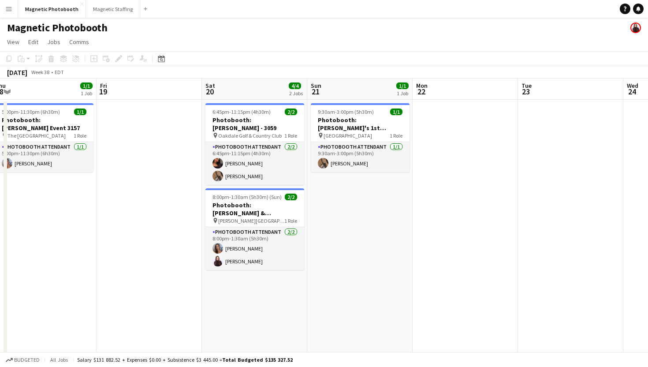  What do you see at coordinates (296, 93) in the screenshot?
I see `div: 2 Jobs` at bounding box center [296, 93].